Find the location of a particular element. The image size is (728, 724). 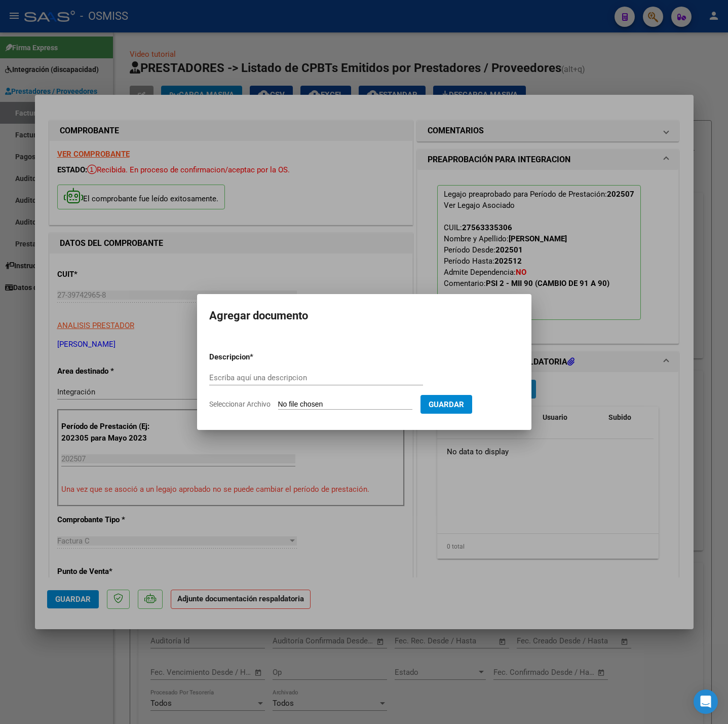

div: Open Intercom Messenger is located at coordinates (706, 701).